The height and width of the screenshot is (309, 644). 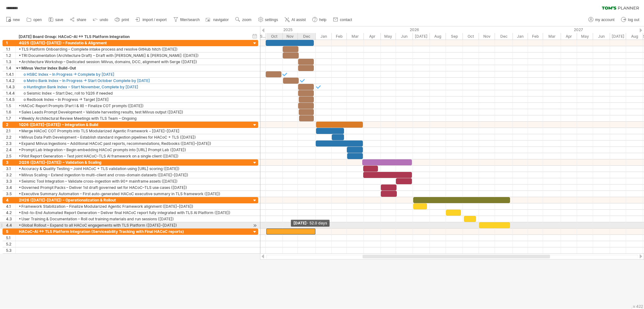 What do you see at coordinates (11, 225) in the screenshot?
I see `div: 4.4` at bounding box center [11, 225].